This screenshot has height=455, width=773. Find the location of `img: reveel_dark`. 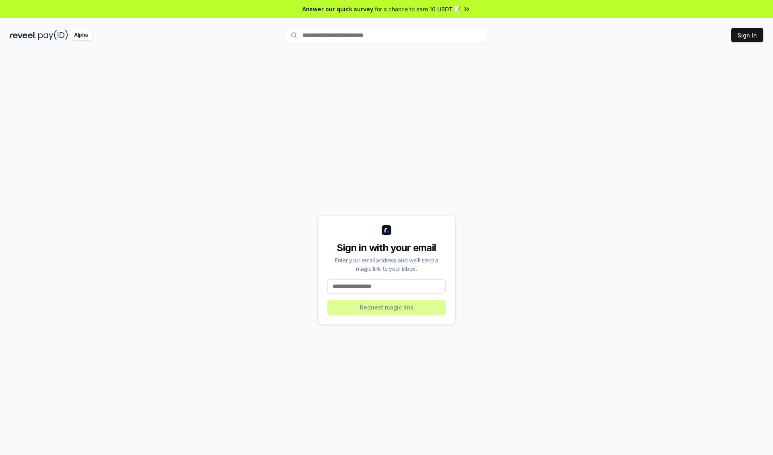

img: reveel_dark is located at coordinates (23, 35).